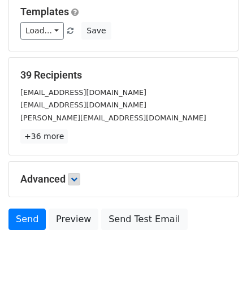  What do you see at coordinates (45, 11) in the screenshot?
I see `a: Templates` at bounding box center [45, 11].